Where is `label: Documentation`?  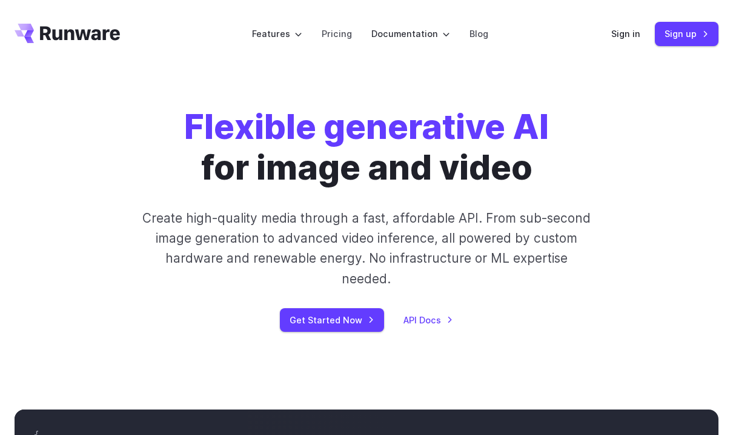 label: Documentation is located at coordinates (411, 33).